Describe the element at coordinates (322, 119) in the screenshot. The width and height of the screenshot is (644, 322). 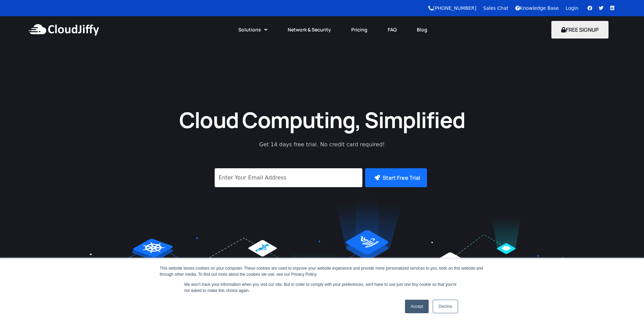
I see `h1: Cloud Computing, Simplified` at that location.